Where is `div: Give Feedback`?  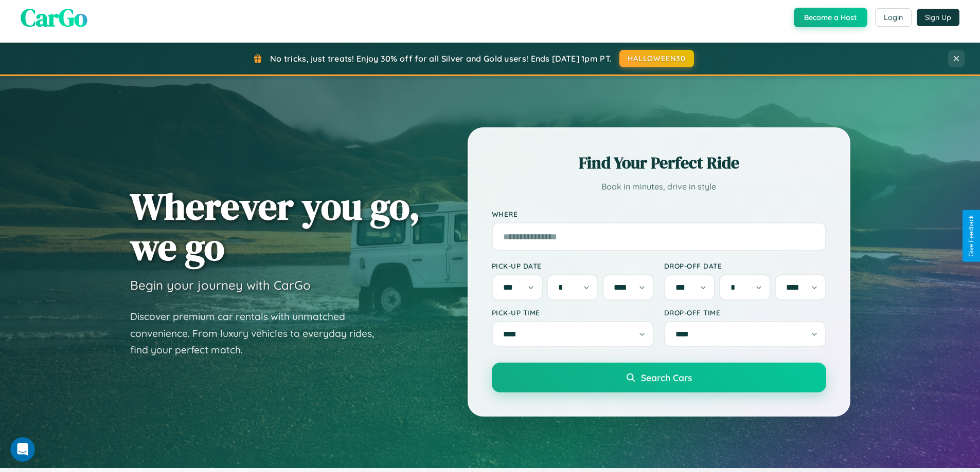 div: Give Feedback is located at coordinates (971, 236).